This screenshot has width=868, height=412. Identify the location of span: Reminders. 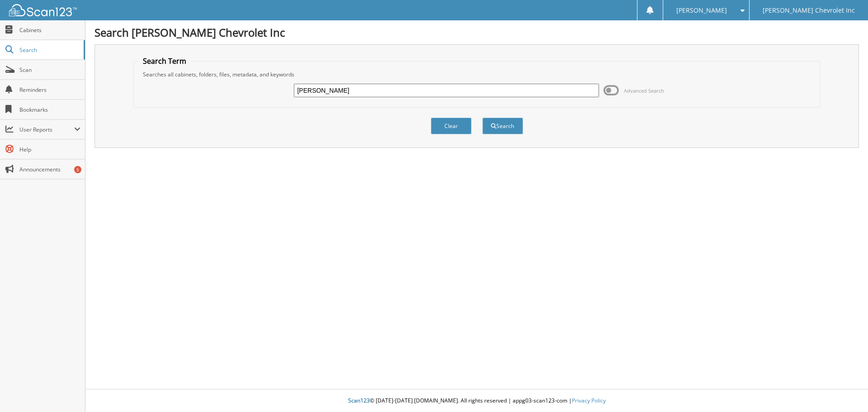
(49, 90).